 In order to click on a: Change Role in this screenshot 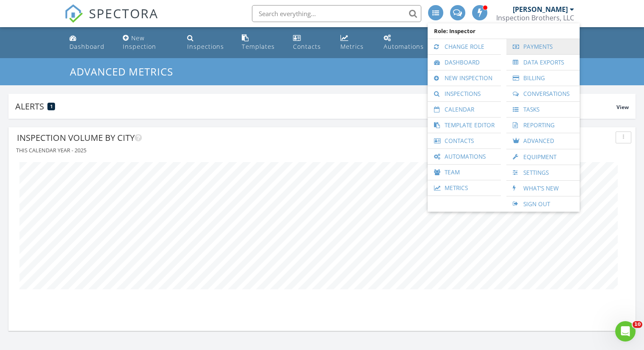, I will do `click(464, 46)`.